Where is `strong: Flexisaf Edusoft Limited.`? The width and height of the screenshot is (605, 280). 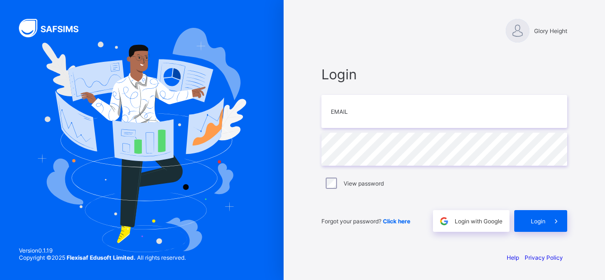 strong: Flexisaf Edusoft Limited. is located at coordinates (101, 258).